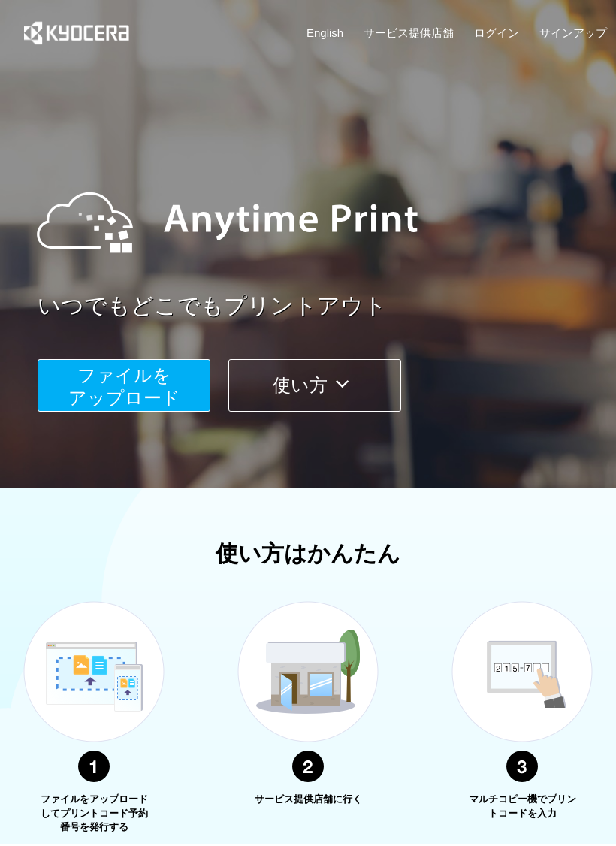 Image resolution: width=616 pixels, height=846 pixels. What do you see at coordinates (308, 799) in the screenshot?
I see `p: サービス提供店舗に行く` at bounding box center [308, 799].